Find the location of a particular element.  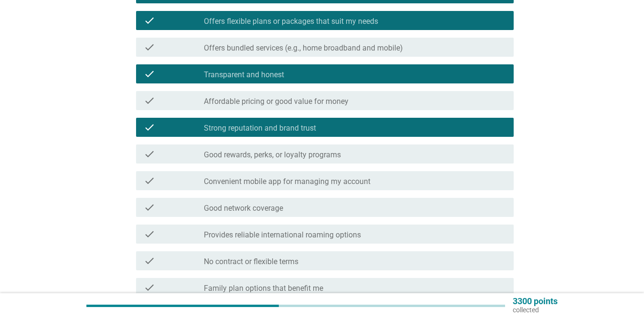

p: collected is located at coordinates (535, 310).